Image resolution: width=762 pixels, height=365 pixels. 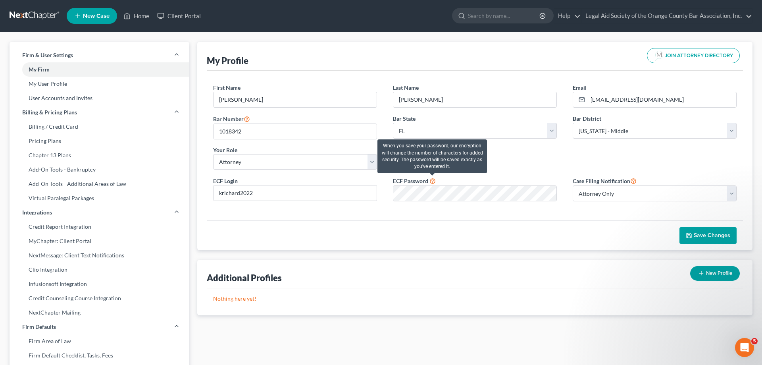 What do you see at coordinates (99, 284) in the screenshot?
I see `a: Infusionsoft Integration` at bounding box center [99, 284].